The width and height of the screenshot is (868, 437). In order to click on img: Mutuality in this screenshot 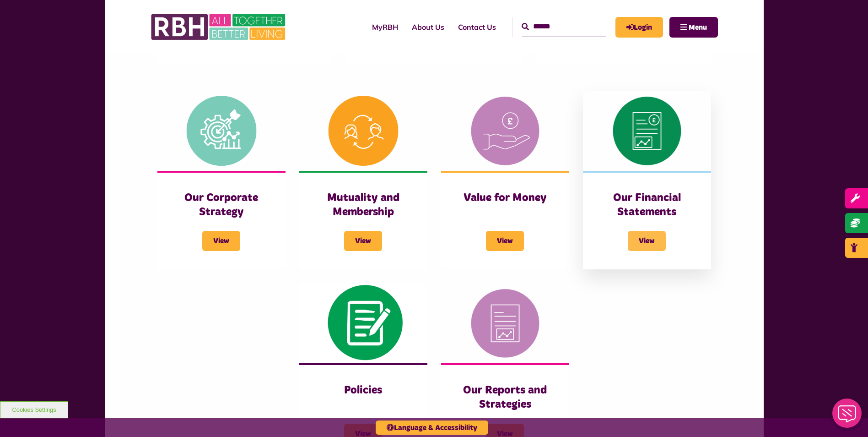, I will do `click(363, 131)`.